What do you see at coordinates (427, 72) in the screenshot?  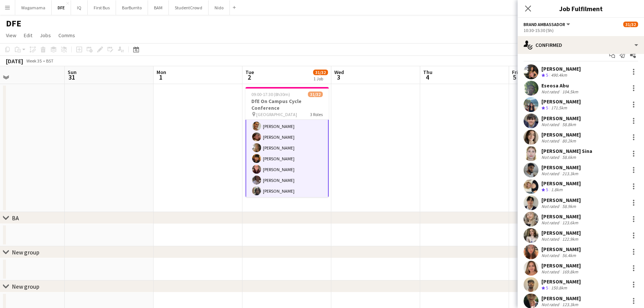 I see `span: Thu` at bounding box center [427, 72].